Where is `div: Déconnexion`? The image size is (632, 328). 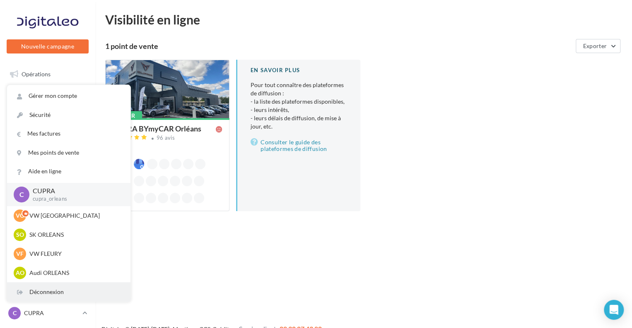
div: Déconnexion is located at coordinates (69, 292).